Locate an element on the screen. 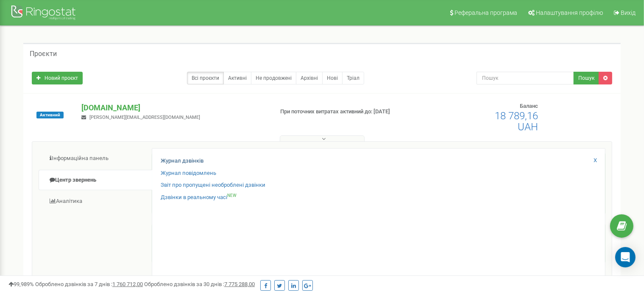 This screenshot has height=295, width=644. a: Нові is located at coordinates (332, 78).